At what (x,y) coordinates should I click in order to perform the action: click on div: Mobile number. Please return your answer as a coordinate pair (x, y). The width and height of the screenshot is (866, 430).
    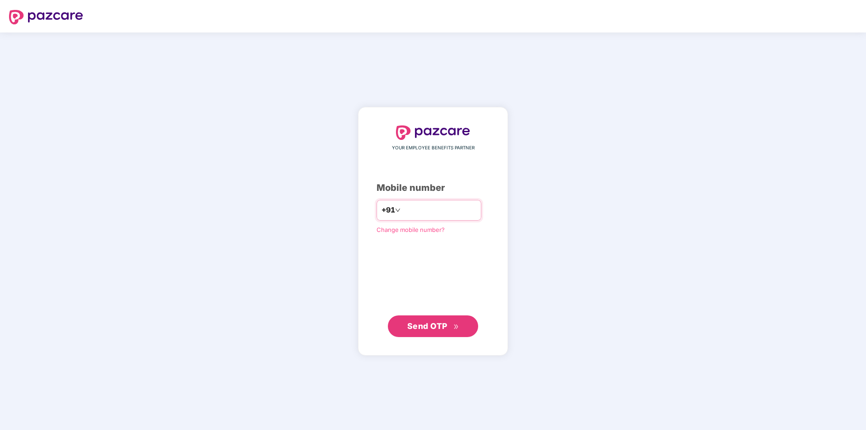
    Looking at the image, I should click on (433, 188).